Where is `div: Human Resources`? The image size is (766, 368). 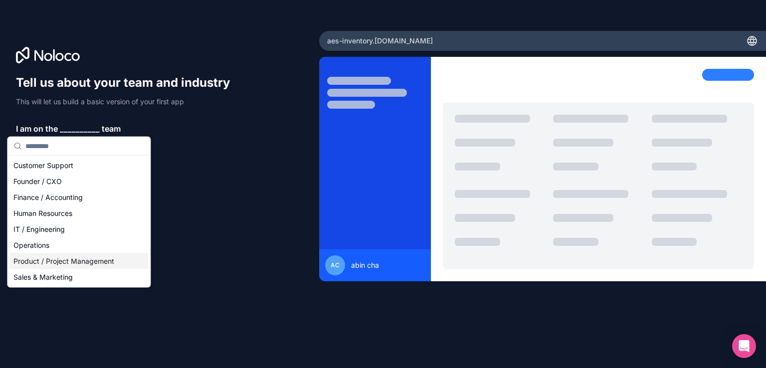 div: Human Resources is located at coordinates (79, 214).